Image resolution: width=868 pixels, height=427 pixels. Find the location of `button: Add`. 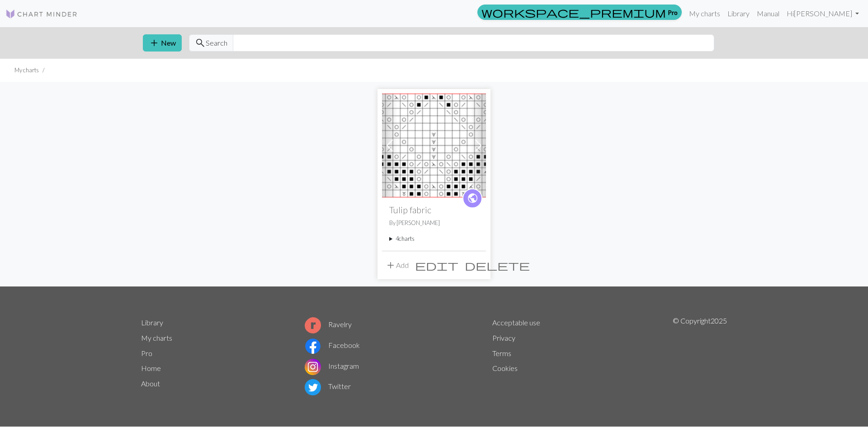

button: Add is located at coordinates (397, 265).